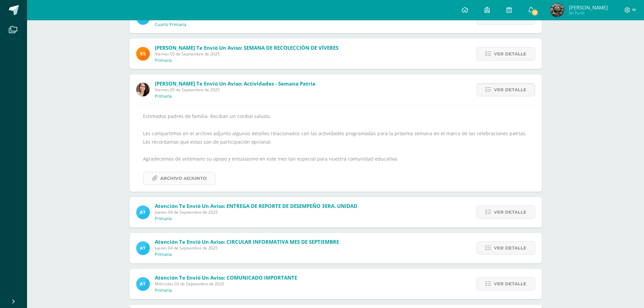 The height and width of the screenshot is (308, 644). Describe the element at coordinates (535, 13) in the screenshot. I see `span: 21` at that location.